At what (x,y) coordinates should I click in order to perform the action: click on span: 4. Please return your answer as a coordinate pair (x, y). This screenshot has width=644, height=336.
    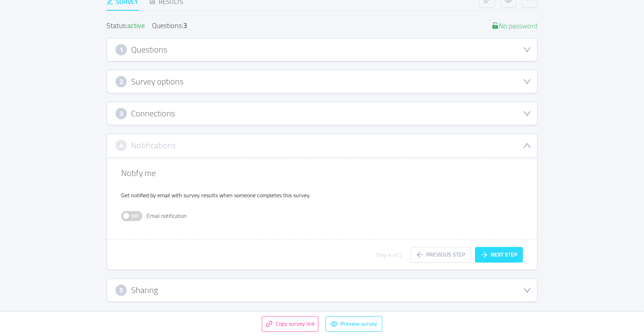
    Looking at the image, I should click on (121, 146).